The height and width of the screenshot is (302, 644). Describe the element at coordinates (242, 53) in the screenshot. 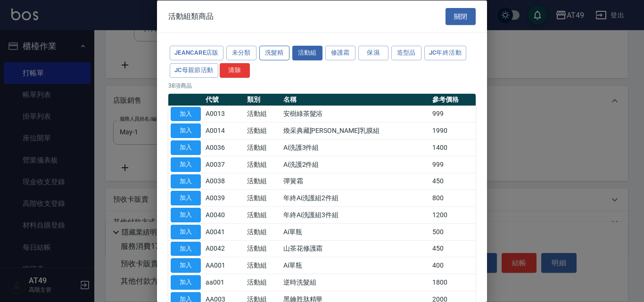

I see `button: 未分類` at that location.